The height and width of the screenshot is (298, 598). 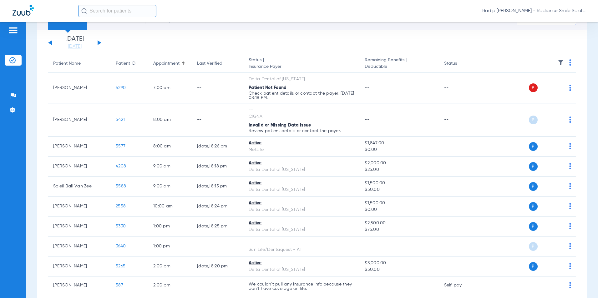 What do you see at coordinates (120, 286) in the screenshot?
I see `span: 587` at bounding box center [120, 286].